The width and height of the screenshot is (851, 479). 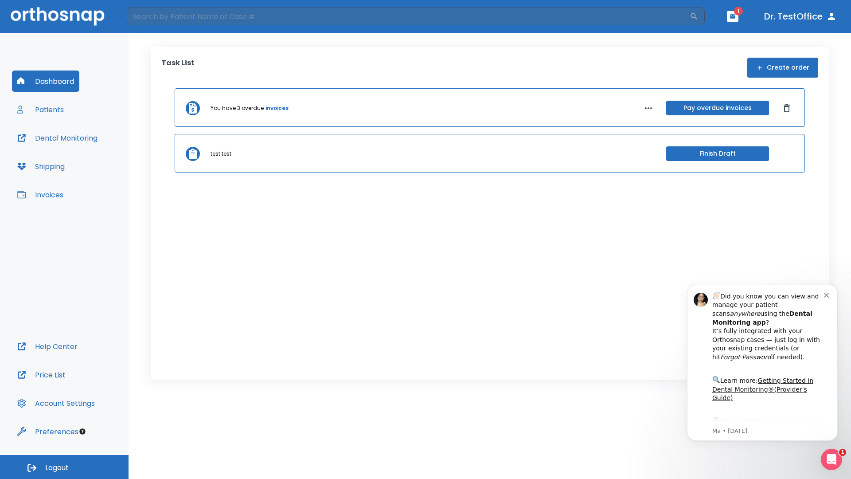 What do you see at coordinates (41, 166) in the screenshot?
I see `a: Shipping` at bounding box center [41, 166].